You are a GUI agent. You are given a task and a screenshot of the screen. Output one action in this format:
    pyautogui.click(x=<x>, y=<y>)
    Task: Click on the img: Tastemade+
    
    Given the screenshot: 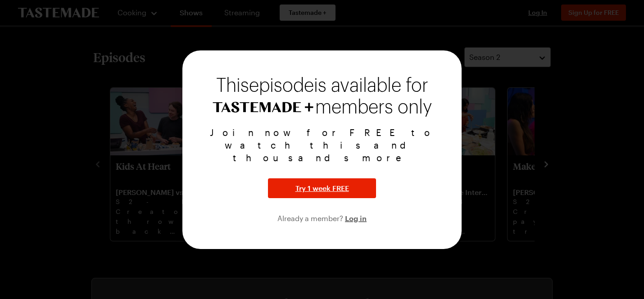 What is the action you would take?
    pyautogui.click(x=263, y=107)
    